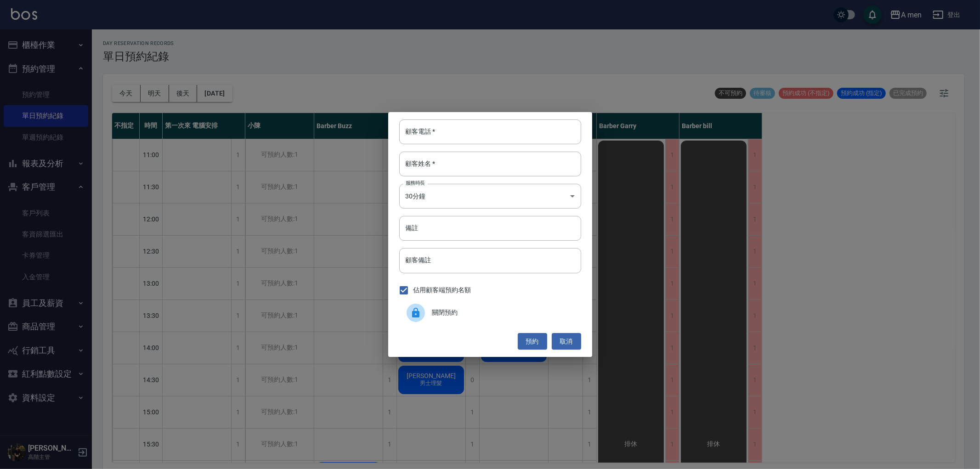  Describe the element at coordinates (442, 290) in the screenshot. I see `span: 佔用顧客端預約名額` at that location.